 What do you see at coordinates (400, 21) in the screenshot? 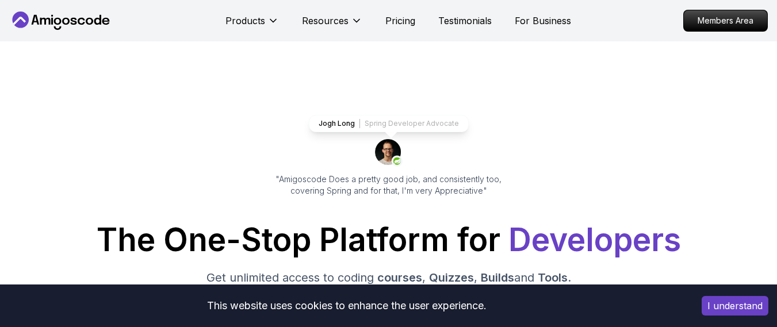
I see `a: Pricing` at bounding box center [400, 21].